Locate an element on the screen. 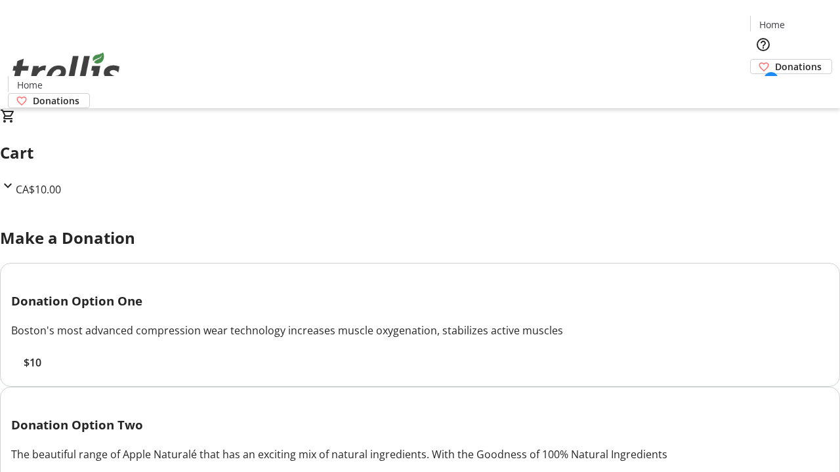  span: $10 is located at coordinates (32, 363).